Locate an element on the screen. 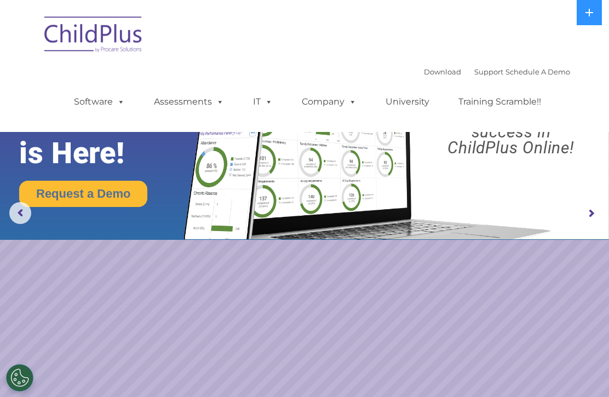  a: Schedule A Demo is located at coordinates (538, 72).